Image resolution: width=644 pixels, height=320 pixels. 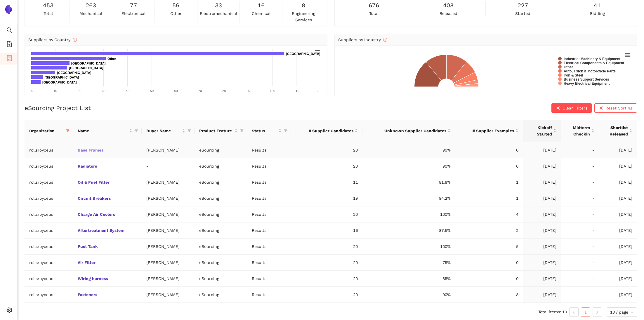 What do you see at coordinates (489, 230) in the screenshot?
I see `td: 2` at bounding box center [489, 230].